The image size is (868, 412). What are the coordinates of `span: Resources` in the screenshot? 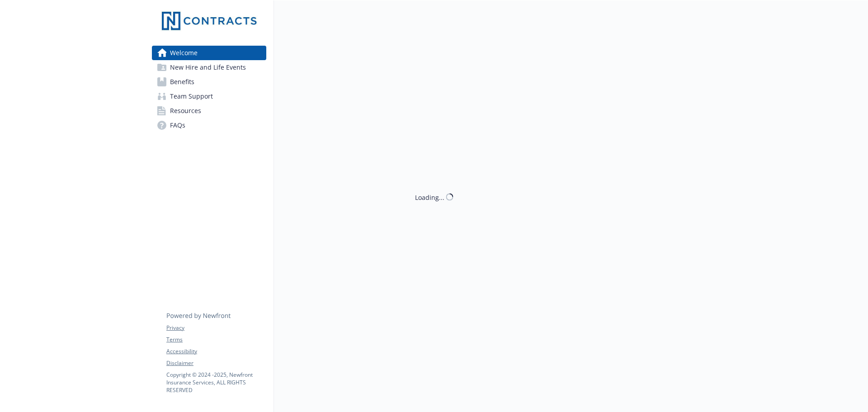 It's located at (185, 111).